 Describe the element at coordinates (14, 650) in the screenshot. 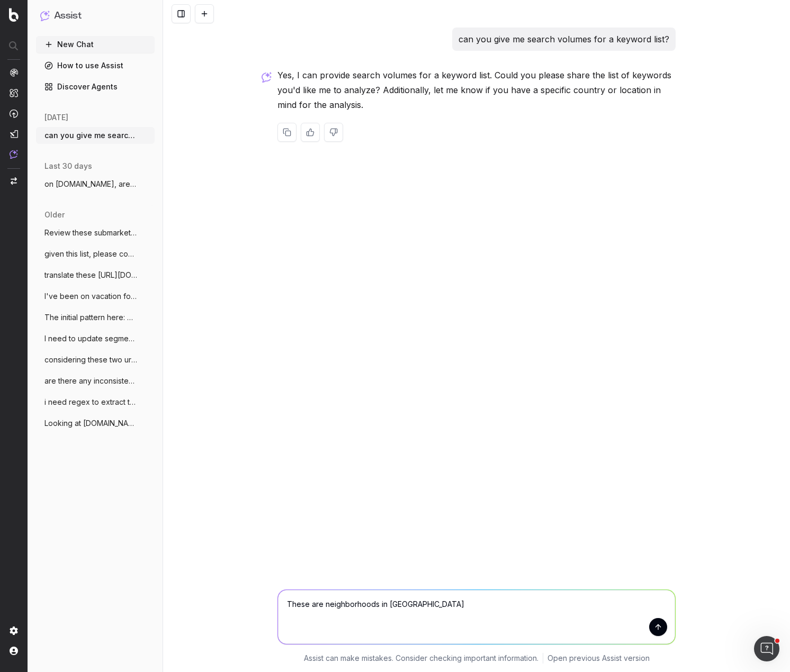

I see `img: My account` at that location.